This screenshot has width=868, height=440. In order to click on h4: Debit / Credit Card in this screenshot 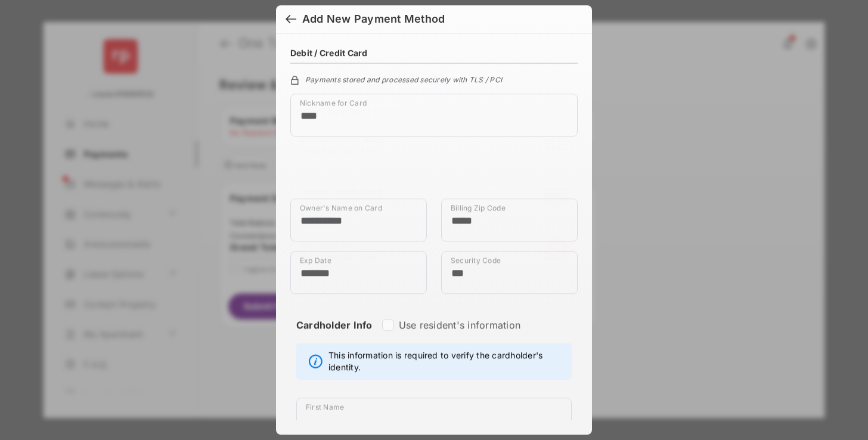, I will do `click(329, 52)`.